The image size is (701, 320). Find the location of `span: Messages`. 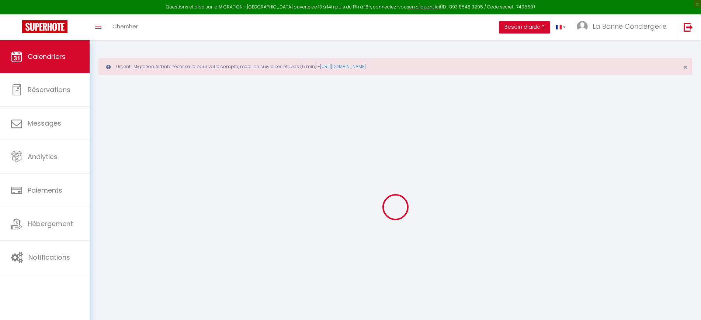

span: Messages is located at coordinates (44, 123).